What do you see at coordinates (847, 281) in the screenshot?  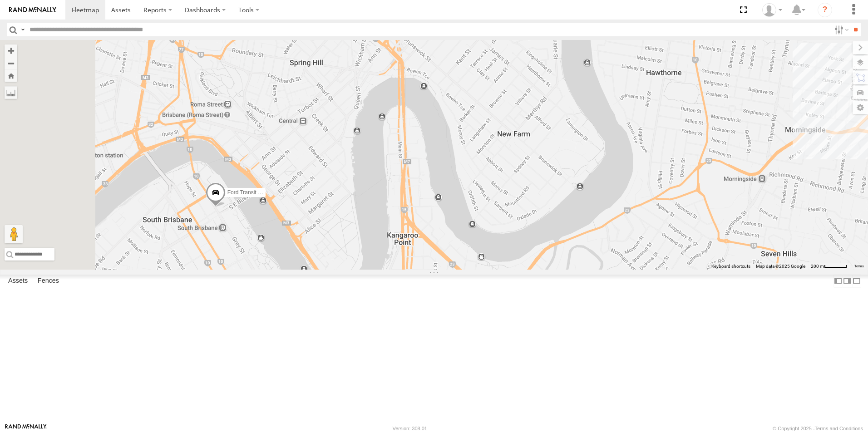 I see `label: Dock Summary Table to the Right` at bounding box center [847, 281].